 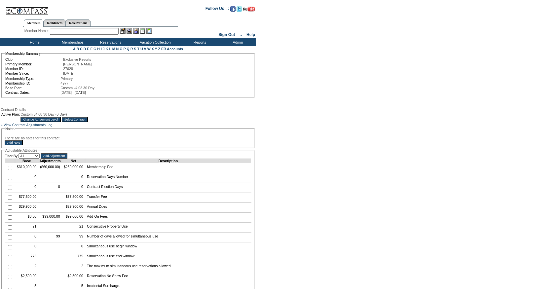 I want to click on a: Members, so click(x=34, y=23).